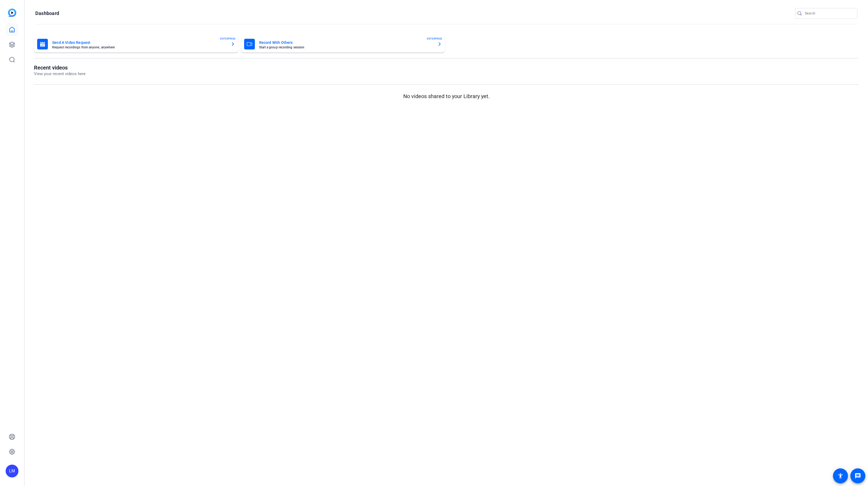 Image resolution: width=868 pixels, height=486 pixels. What do you see at coordinates (140, 47) in the screenshot?
I see `mat-card-subtitle: Request recordings from anyone, anywhere` at bounding box center [140, 47].